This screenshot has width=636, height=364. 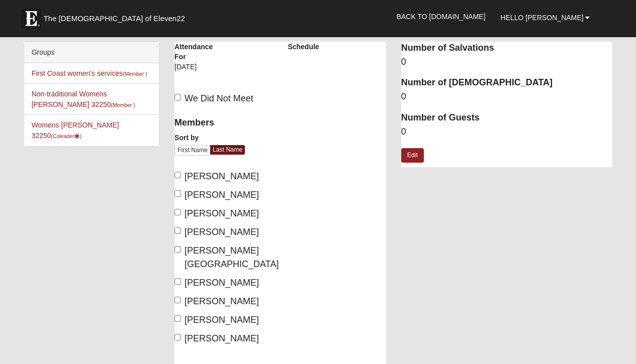 What do you see at coordinates (178, 97) in the screenshot?
I see `input: We Did Not Meet` at bounding box center [178, 97].